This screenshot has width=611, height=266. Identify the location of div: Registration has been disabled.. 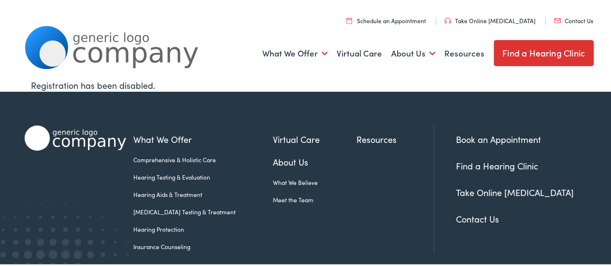
(309, 84).